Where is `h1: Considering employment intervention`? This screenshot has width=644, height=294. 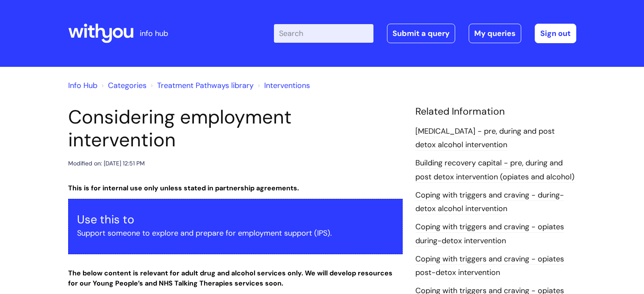
h1: Considering employment intervention is located at coordinates (236, 129).